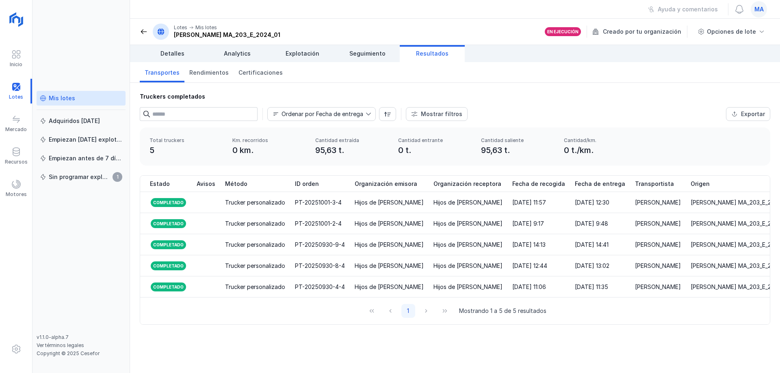 This screenshot has width=780, height=373. Describe the element at coordinates (237, 54) in the screenshot. I see `a: Analytics` at that location.